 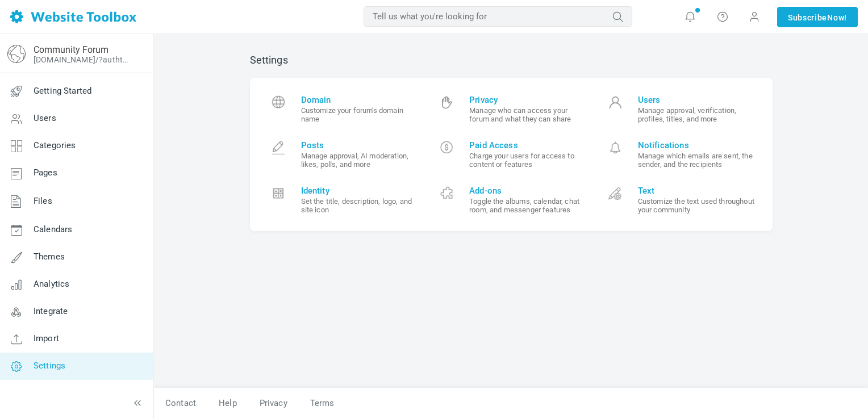 What do you see at coordinates (528, 145) in the screenshot?
I see `span: Paid Access` at bounding box center [528, 145].